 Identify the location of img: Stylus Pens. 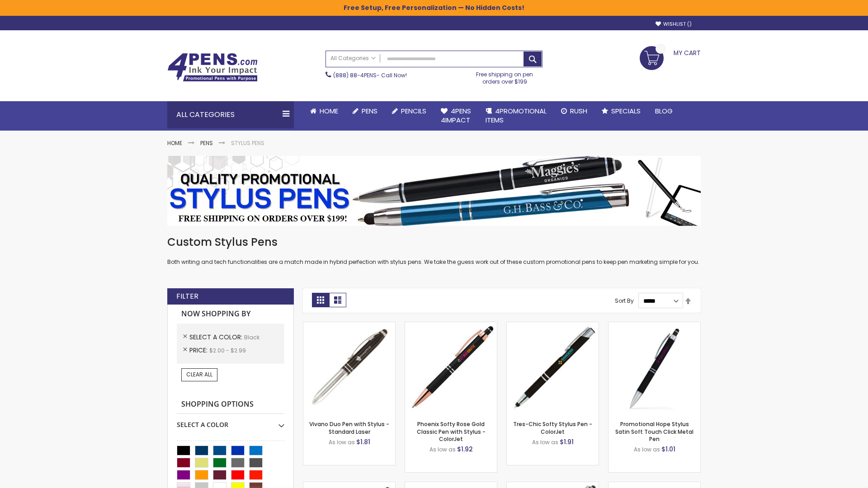
(434, 191).